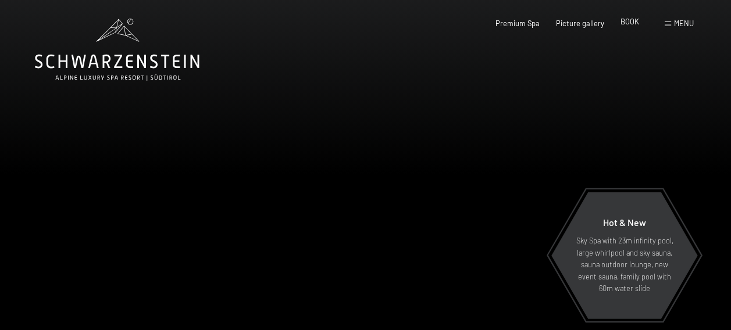 The height and width of the screenshot is (330, 731). I want to click on a: Premium Spa, so click(518, 23).